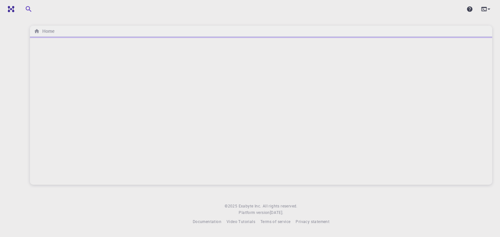  Describe the element at coordinates (254, 213) in the screenshot. I see `span: Platform version` at that location.